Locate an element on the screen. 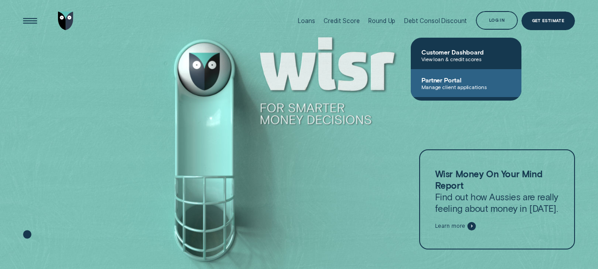  a: Partner PortalManage client applications is located at coordinates (466, 83).